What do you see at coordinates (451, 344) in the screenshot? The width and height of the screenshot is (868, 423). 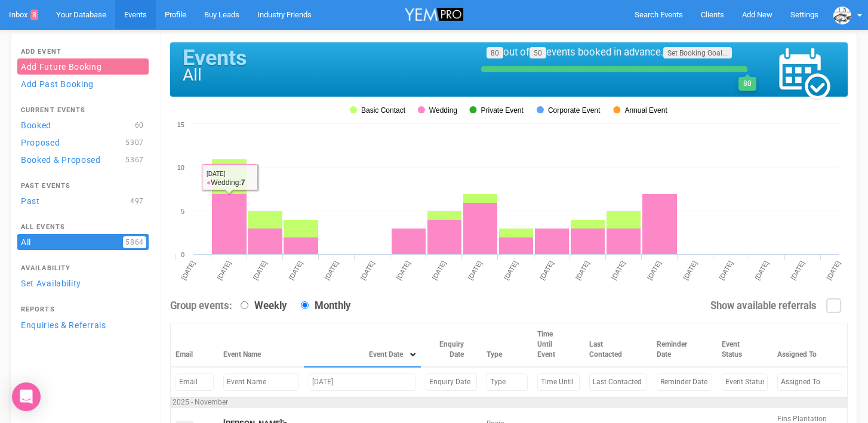 I see `th: Enquiry Date` at bounding box center [451, 344].